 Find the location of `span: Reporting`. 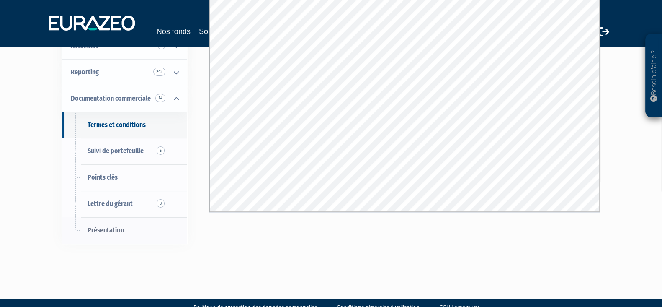

span: Reporting is located at coordinates (85, 72).